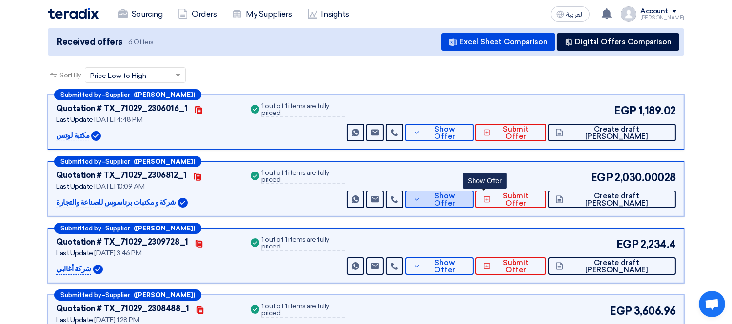 The width and height of the screenshot is (732, 324). I want to click on p: مكتبة لوتس, so click(73, 136).